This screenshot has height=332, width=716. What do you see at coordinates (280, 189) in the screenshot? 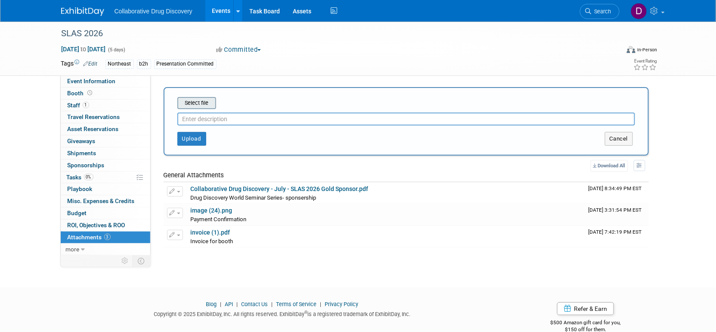
I see `a: Collaborative Drug Discovery - July - SLAS 2026 Gold Sponsor.pdf` at bounding box center [280, 189].